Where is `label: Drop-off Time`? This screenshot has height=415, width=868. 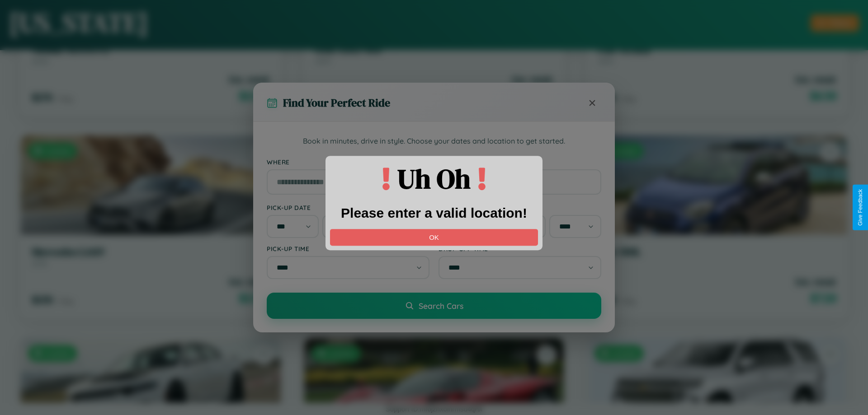 label: Drop-off Time is located at coordinates (519, 248).